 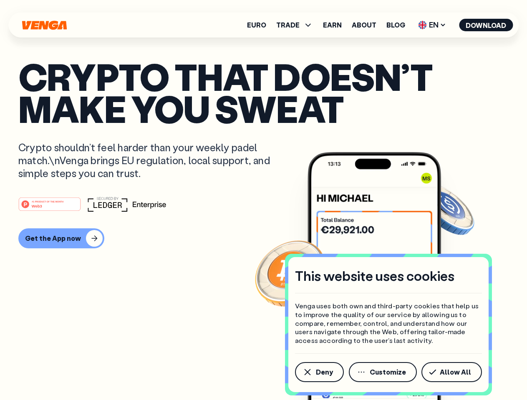 I want to click on a: Blog, so click(x=395, y=25).